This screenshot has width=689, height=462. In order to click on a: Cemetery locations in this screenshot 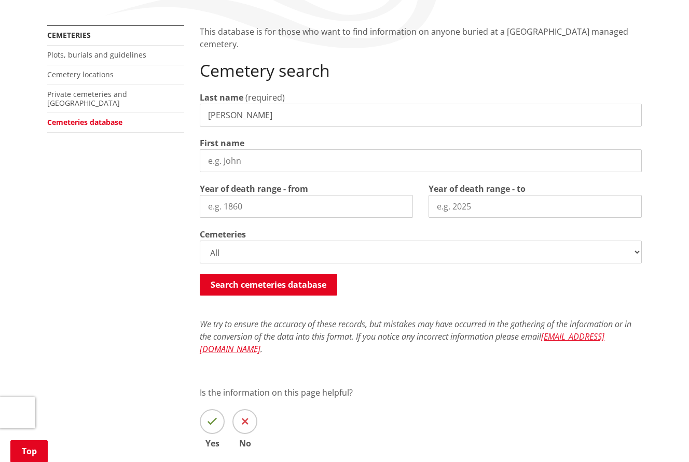, I will do `click(80, 74)`.